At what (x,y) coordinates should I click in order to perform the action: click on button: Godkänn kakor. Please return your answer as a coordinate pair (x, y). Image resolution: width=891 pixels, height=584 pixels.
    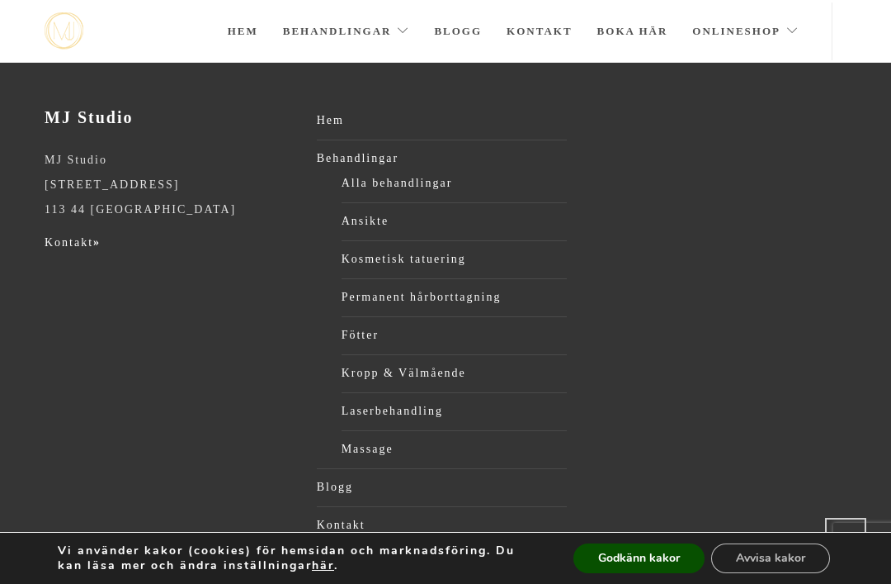
    Looking at the image, I should click on (639, 558).